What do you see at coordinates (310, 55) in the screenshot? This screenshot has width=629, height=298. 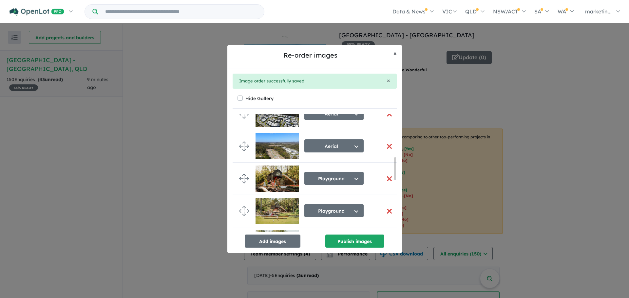 I see `h5: Re-order images` at bounding box center [310, 55].